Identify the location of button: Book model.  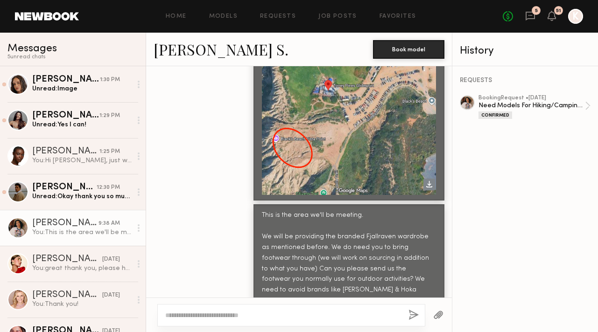
(408, 49).